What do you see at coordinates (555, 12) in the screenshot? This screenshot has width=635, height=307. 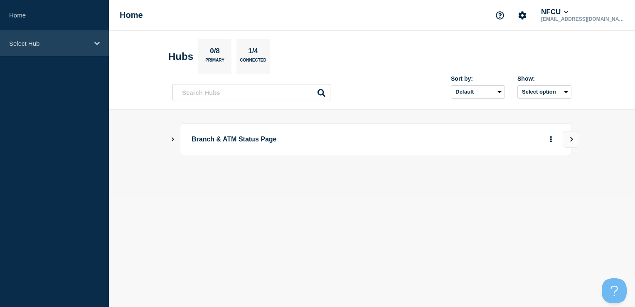 I see `button: NFCU` at bounding box center [555, 12].